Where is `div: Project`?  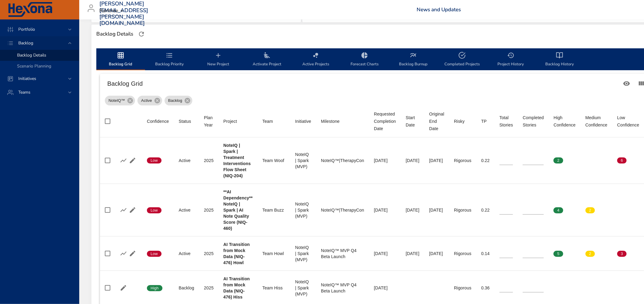 div: Project is located at coordinates (230, 121).